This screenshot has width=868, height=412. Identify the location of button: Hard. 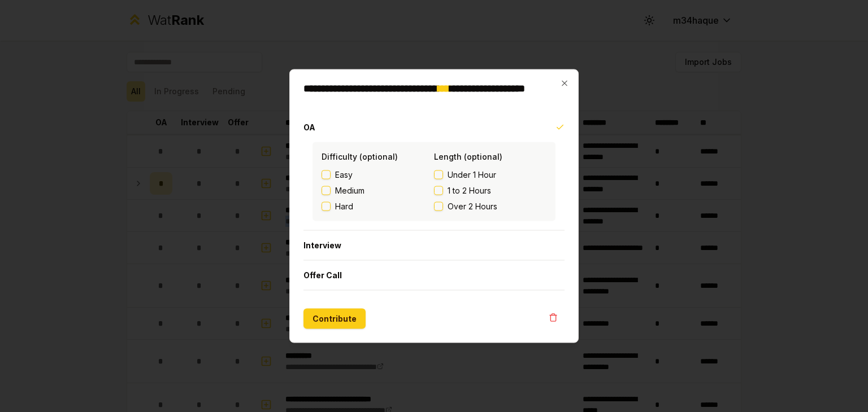
(326, 206).